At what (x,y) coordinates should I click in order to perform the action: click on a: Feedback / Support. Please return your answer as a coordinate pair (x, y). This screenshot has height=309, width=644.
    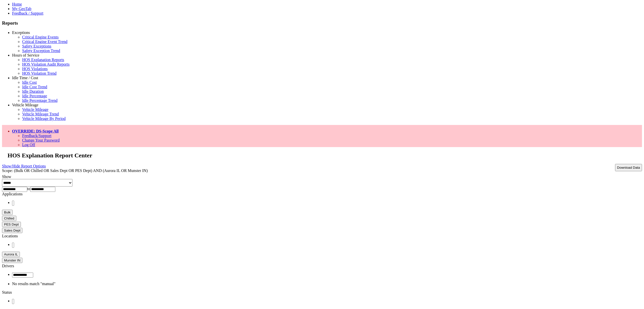
    Looking at the image, I should click on (28, 13).